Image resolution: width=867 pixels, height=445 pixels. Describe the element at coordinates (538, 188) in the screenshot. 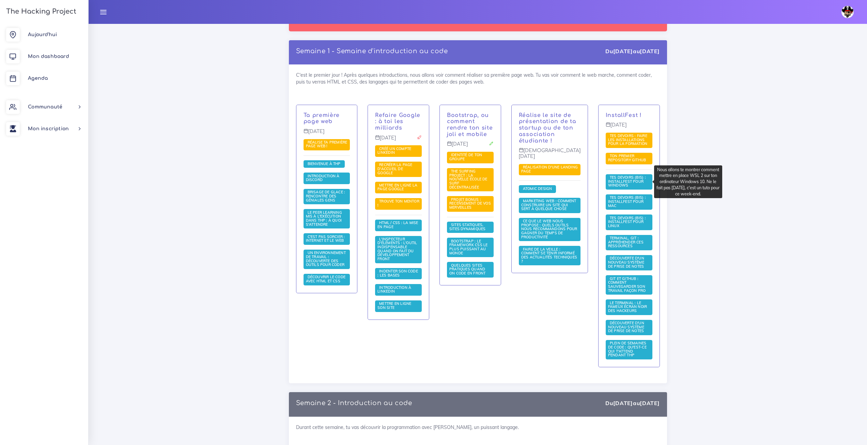

I see `span: Atomic Design` at that location.